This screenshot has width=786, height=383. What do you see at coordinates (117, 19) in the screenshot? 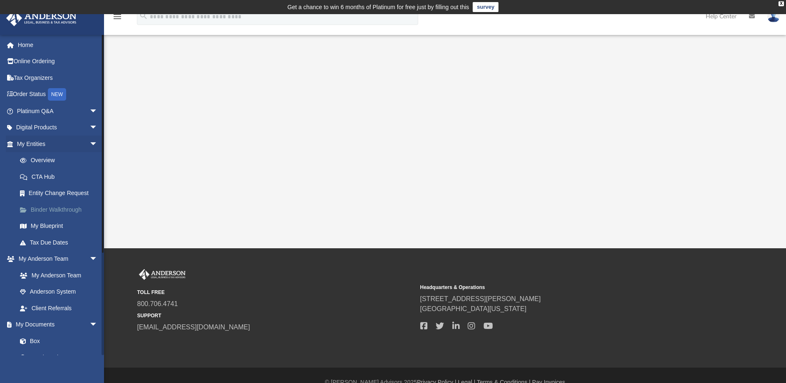
I see `a: menu` at bounding box center [117, 19].